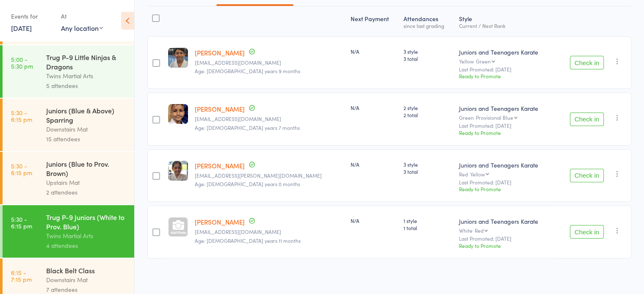 This screenshot has width=644, height=294. Describe the element at coordinates (87, 115) in the screenshot. I see `div: Juniors (Blue & Above) Sparring` at that location.